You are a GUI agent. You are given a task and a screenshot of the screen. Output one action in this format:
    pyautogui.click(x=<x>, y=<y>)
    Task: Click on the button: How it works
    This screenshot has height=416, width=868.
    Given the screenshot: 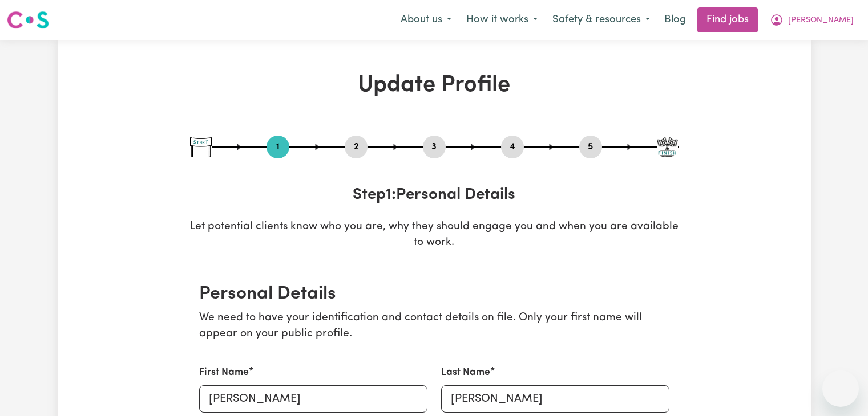 What is the action you would take?
    pyautogui.click(x=502, y=20)
    